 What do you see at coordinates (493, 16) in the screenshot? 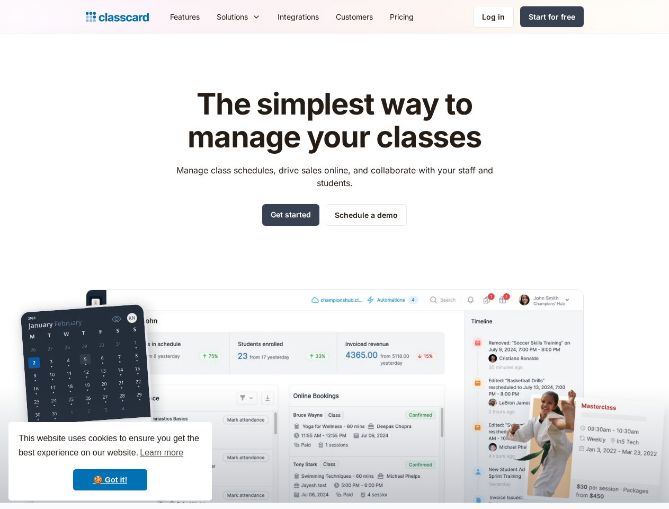
I see `a: Log in` at bounding box center [493, 16].